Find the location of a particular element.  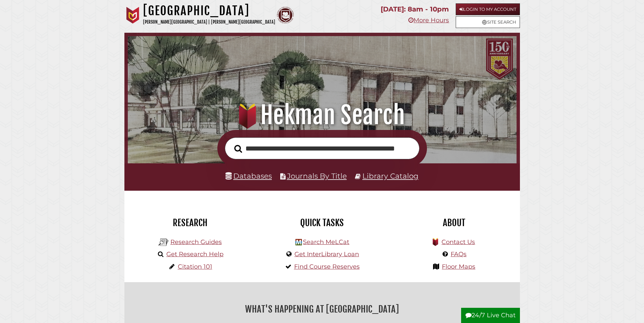

a: Floor Maps is located at coordinates (459, 267).